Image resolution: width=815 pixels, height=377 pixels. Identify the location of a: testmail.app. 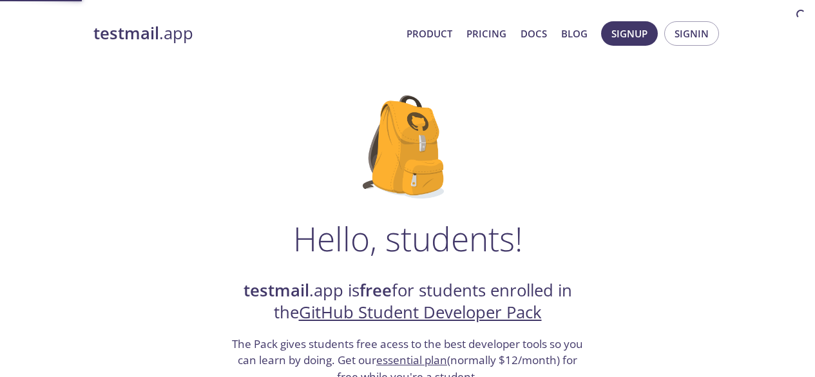
(245, 34).